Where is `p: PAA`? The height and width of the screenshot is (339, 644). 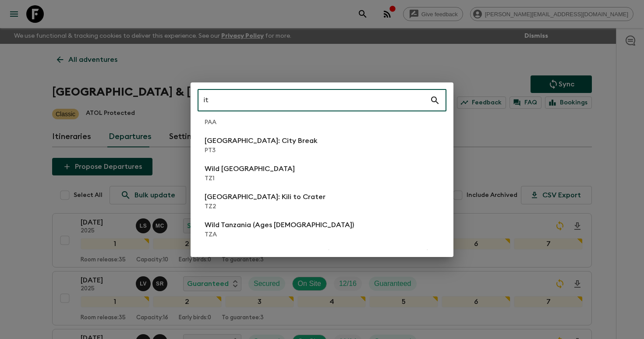 p: PAA is located at coordinates (317, 122).